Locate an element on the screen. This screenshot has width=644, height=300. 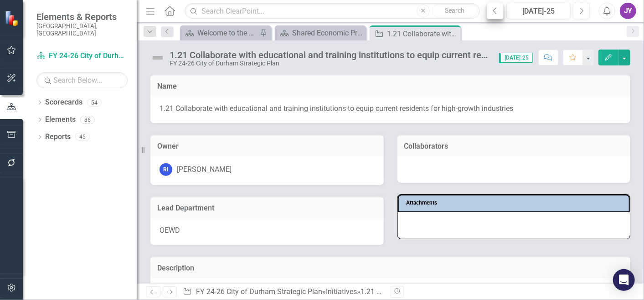
span: 1.21 Collaborate with educational and training institutions to equip current residents for high-g... is located at coordinates (390, 109).